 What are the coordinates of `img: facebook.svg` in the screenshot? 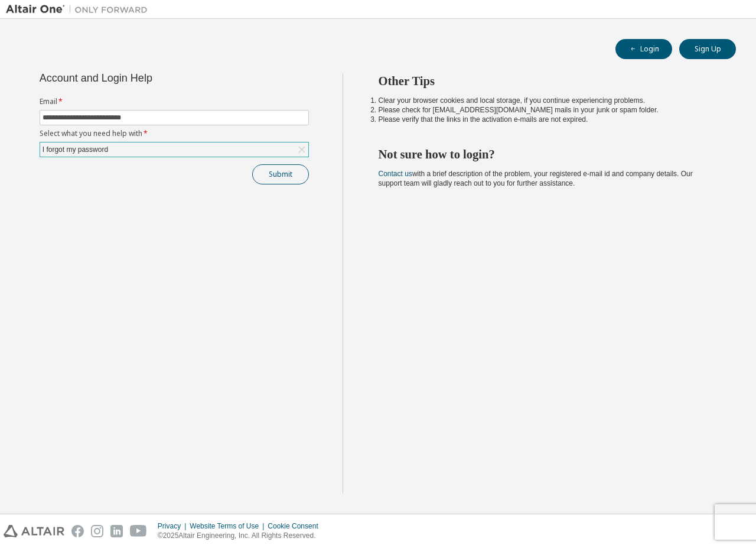 It's located at (77, 531).